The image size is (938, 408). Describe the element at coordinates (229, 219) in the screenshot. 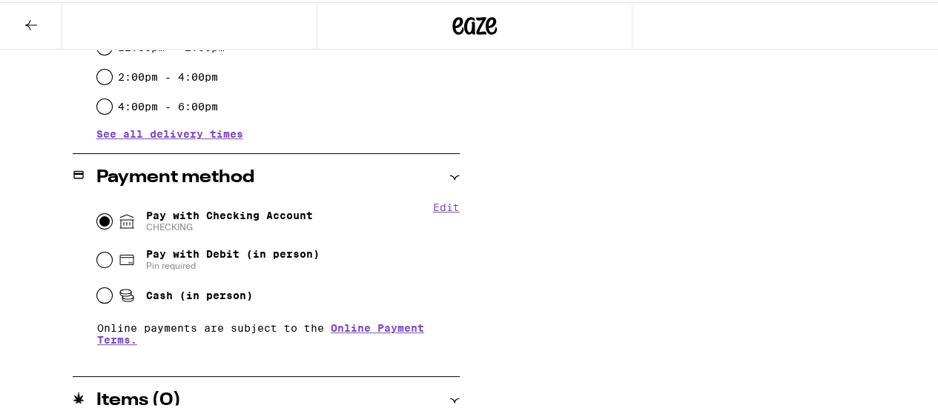

I see `span: Pay with Checking Account` at that location.